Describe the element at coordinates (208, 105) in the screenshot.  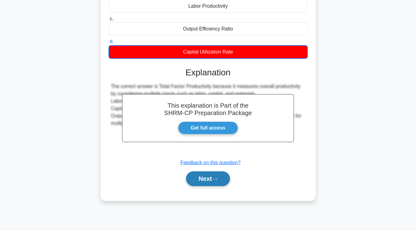
I see `div: The correct answer is Total Factor Productivity because it measures overall productivity by consi...` at that location.